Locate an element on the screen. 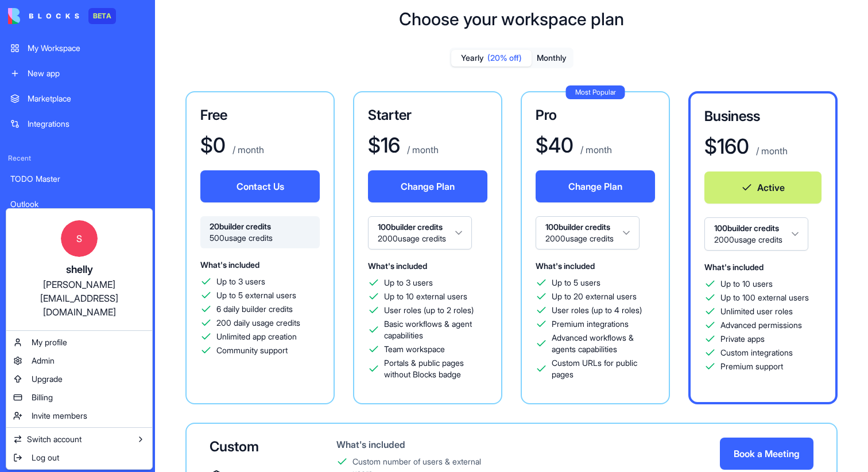  a: Admin is located at coordinates (79, 361).